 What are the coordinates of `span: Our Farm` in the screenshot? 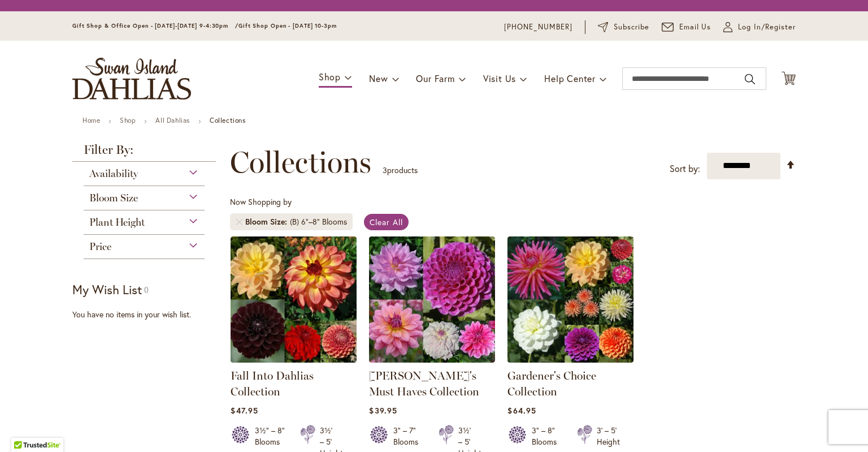 It's located at (435, 78).